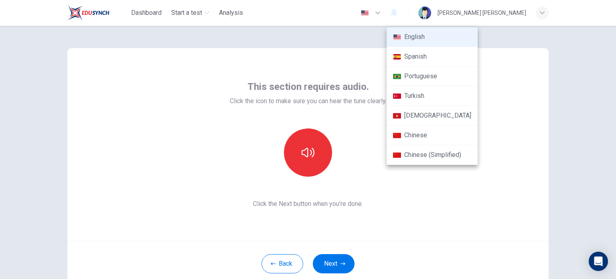  Describe the element at coordinates (397, 115) in the screenshot. I see `img: vi` at that location.